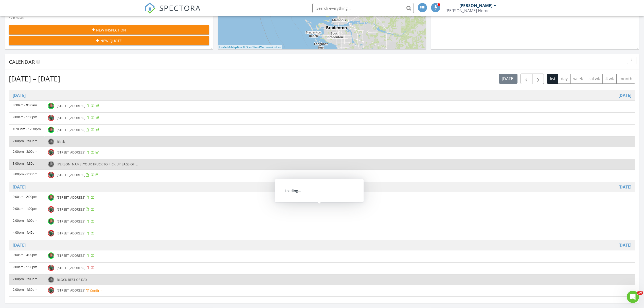 The image size is (644, 308). I want to click on span: SPECTORA, so click(180, 8).